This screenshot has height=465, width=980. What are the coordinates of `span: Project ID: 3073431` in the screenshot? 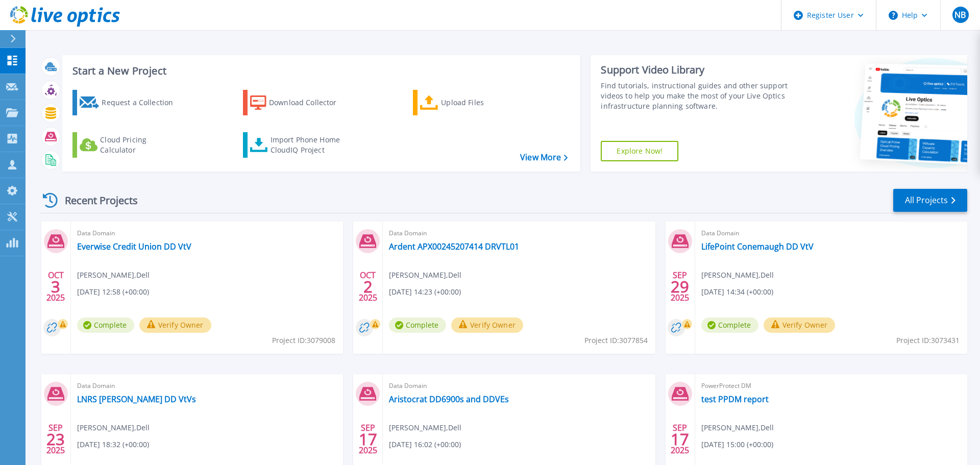 It's located at (928, 340).